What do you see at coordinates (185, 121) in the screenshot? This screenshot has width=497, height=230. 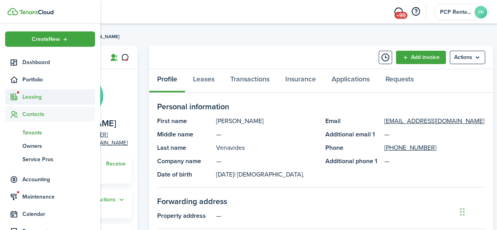 I see `panel-main-title: First name` at bounding box center [185, 121].